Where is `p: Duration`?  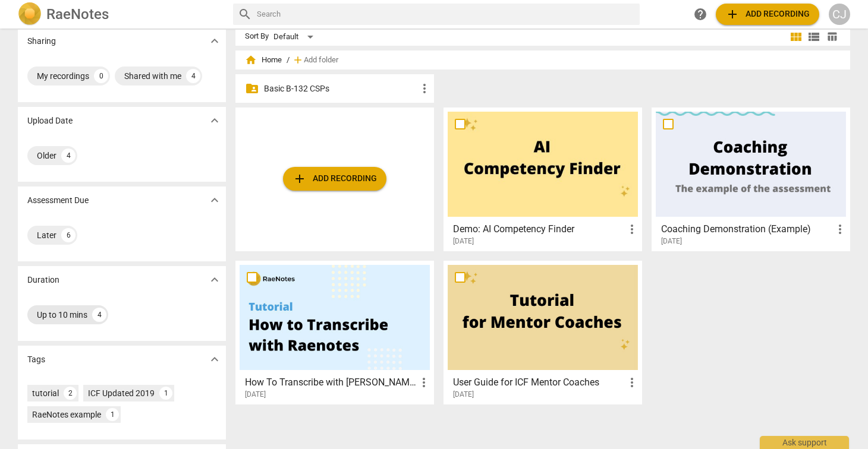
p: Duration is located at coordinates (44, 280).